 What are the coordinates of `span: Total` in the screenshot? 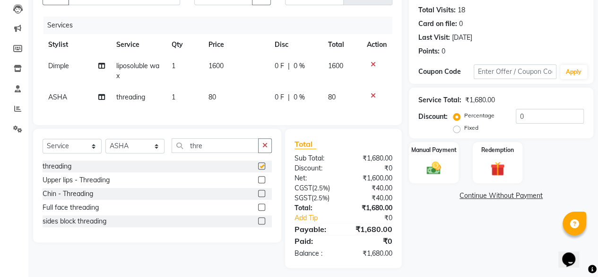 It's located at (305, 144).